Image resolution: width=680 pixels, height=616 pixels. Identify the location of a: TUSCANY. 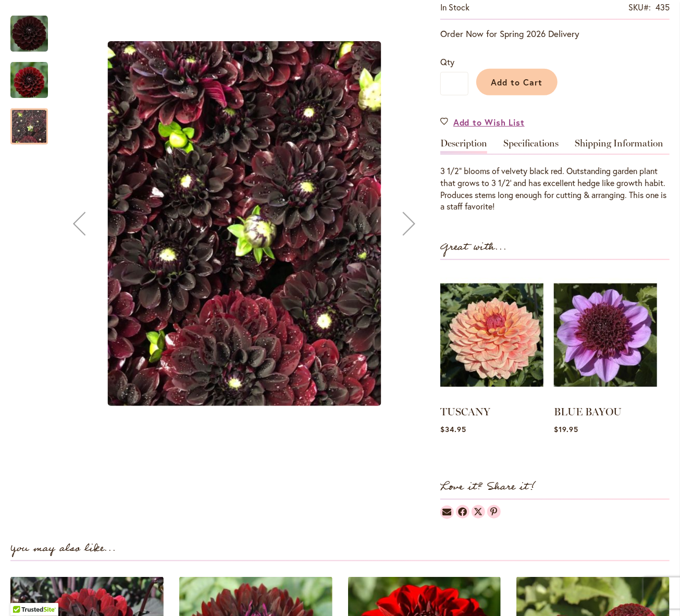
(466, 412).